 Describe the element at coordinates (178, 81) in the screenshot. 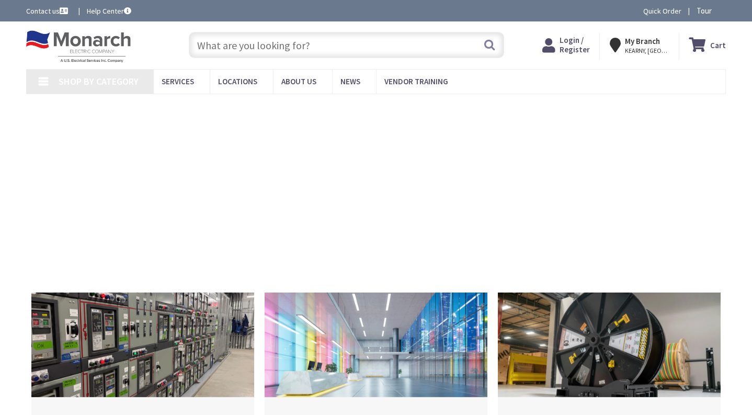

I see `span: Services` at that location.